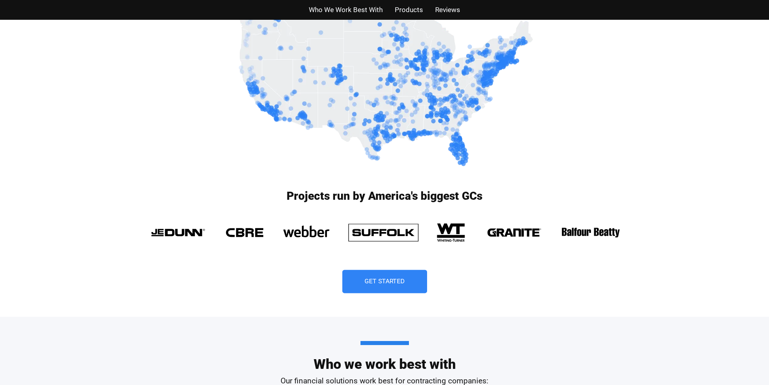  What do you see at coordinates (385, 282) in the screenshot?
I see `span: Get Started` at bounding box center [385, 282].